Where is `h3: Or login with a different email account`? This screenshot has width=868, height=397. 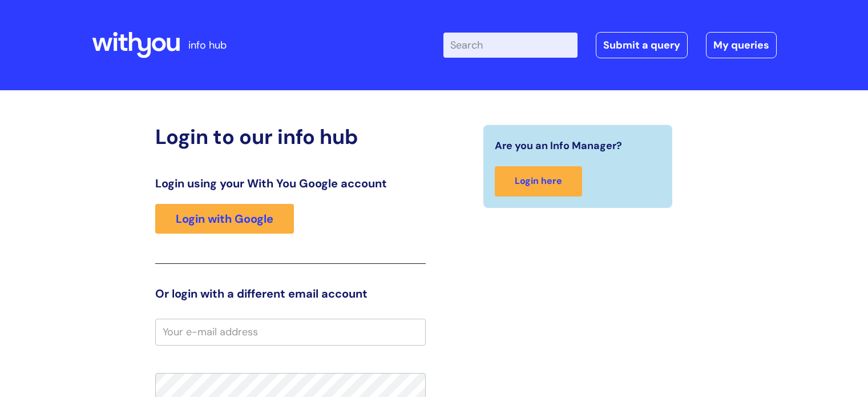 h3: Or login with a different email account is located at coordinates (290, 294).